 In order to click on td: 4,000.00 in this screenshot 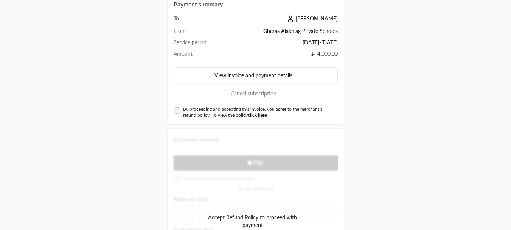, I will do `click(280, 56)`.